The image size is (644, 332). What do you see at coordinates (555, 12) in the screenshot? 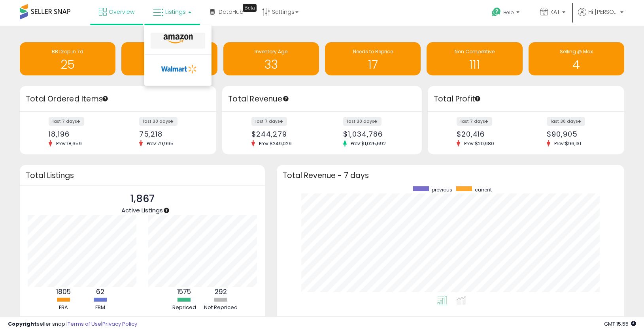
I see `span: KAT` at bounding box center [555, 12].